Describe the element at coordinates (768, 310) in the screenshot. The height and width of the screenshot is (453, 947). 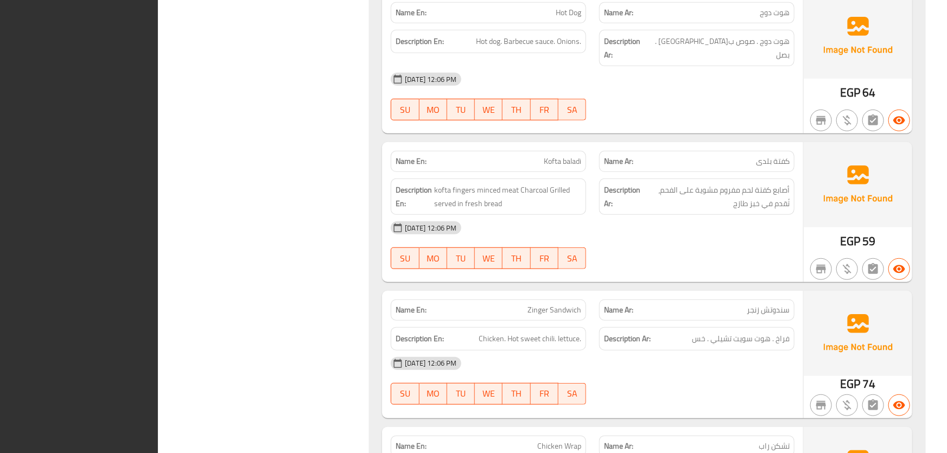
I see `span: سندوتش زنجر` at that location.